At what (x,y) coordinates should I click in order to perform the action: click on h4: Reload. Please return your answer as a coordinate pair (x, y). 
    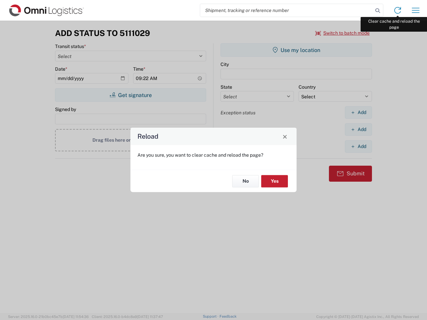
    Looking at the image, I should click on (148, 136).